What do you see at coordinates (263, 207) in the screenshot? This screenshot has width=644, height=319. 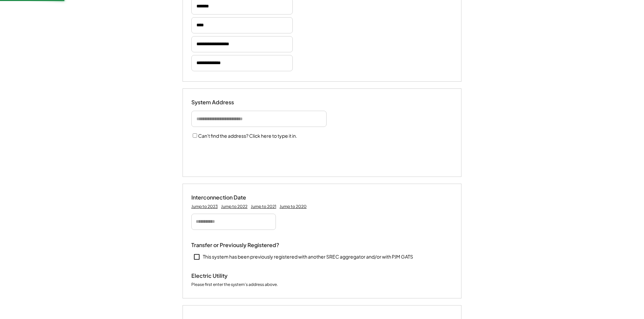 I see `div: Jump to 2021` at bounding box center [263, 207].